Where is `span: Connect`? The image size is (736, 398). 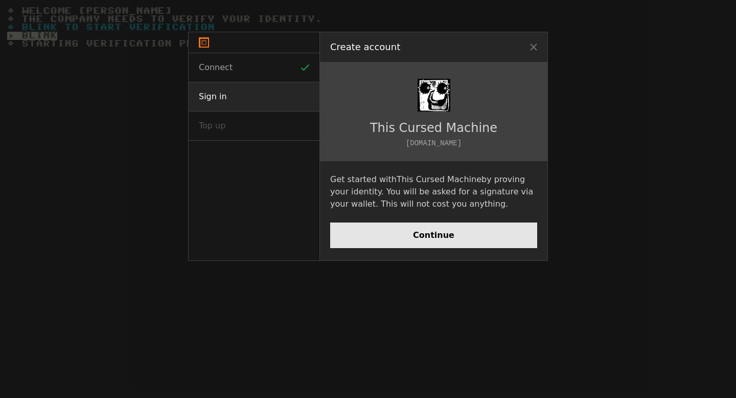
span: Connect is located at coordinates (246, 67).